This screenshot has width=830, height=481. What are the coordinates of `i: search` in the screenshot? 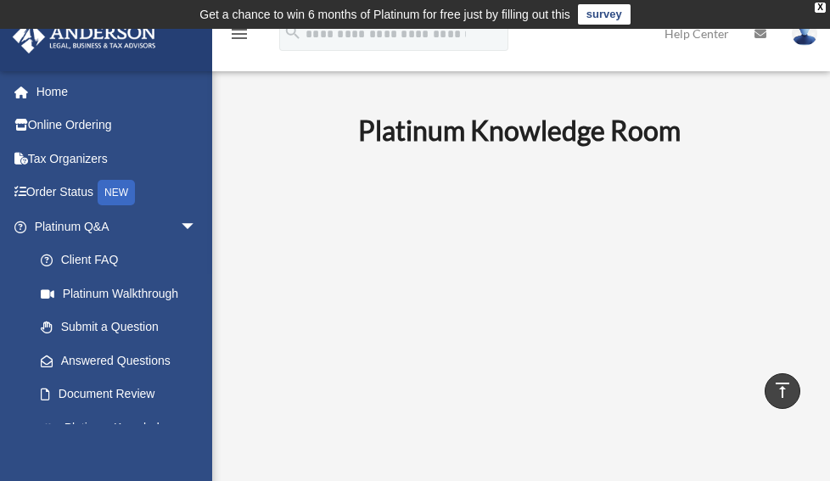 It's located at (293, 32).